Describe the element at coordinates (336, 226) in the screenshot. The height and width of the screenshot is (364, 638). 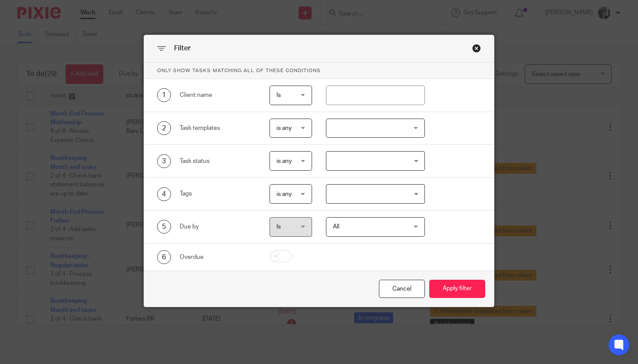
I see `span: All` at that location.